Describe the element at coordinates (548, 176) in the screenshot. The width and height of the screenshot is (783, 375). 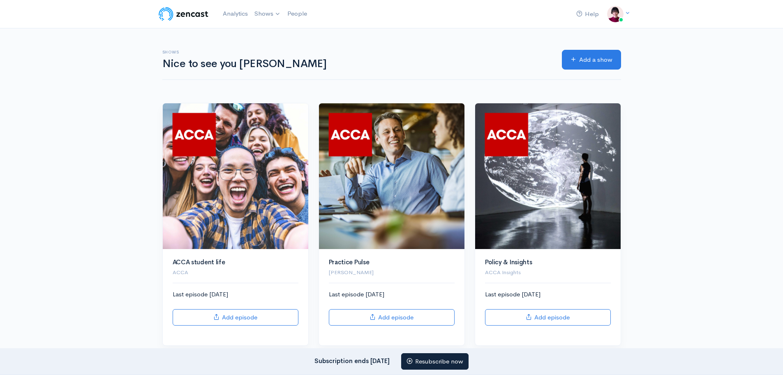
I see `img: Policy & Insights` at that location.